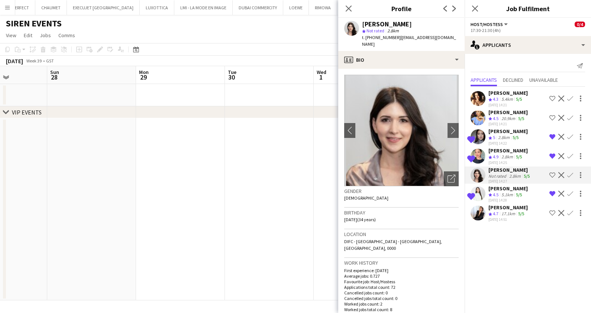  Describe the element at coordinates (494, 137) in the screenshot. I see `span: 5` at that location.